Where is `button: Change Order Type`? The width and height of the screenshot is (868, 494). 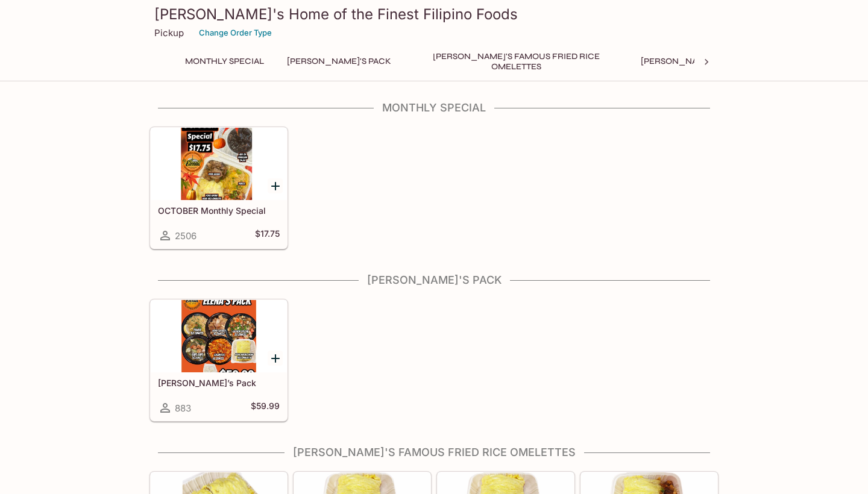
button: Change Order Type is located at coordinates (235, 33).